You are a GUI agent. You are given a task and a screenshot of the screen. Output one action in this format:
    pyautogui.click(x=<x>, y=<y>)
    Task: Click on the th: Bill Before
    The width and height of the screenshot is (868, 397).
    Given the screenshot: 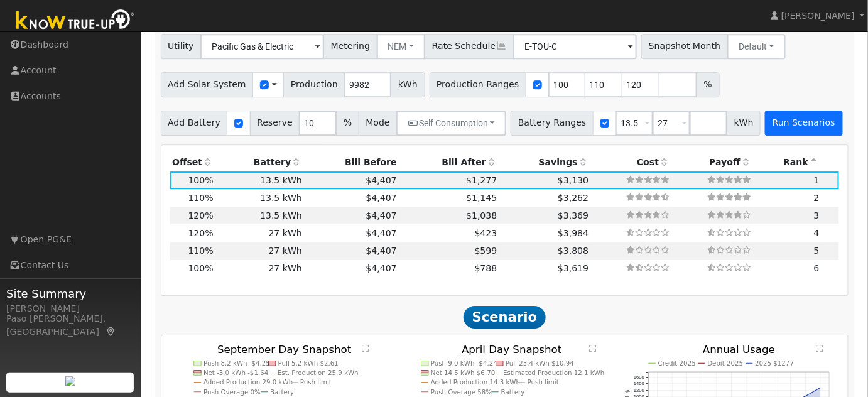 What is the action you would take?
    pyautogui.click(x=351, y=162)
    